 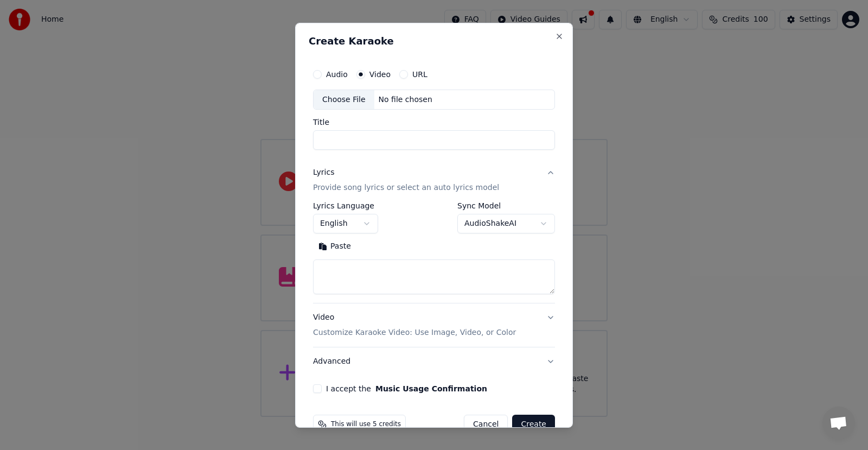 I want to click on label: Sync Model, so click(x=506, y=206).